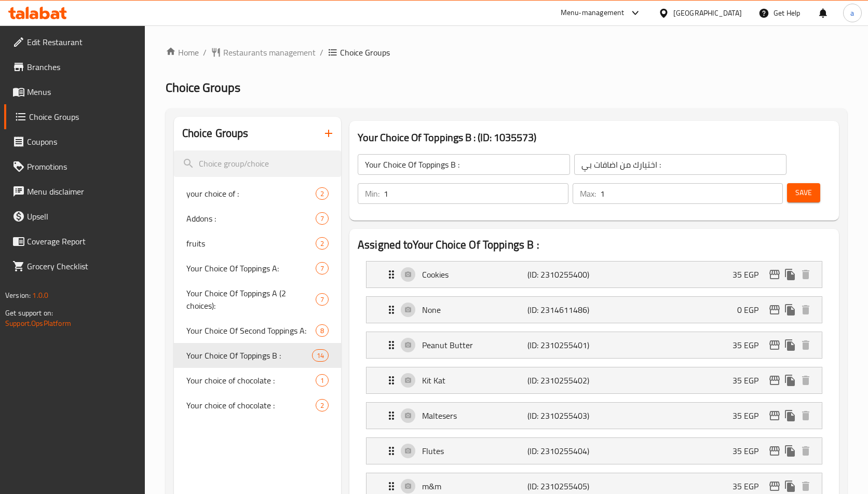 The height and width of the screenshot is (494, 868). What do you see at coordinates (475, 451) in the screenshot?
I see `p: Flutes` at bounding box center [475, 451].